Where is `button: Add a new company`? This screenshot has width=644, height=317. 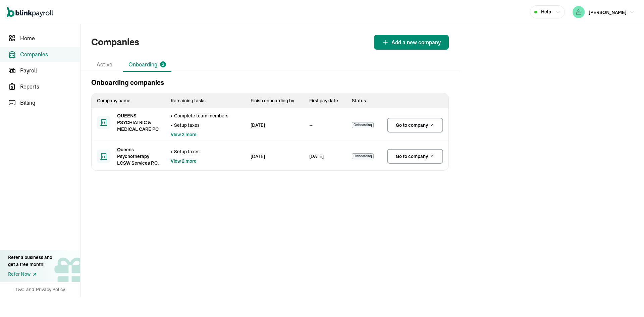 button: Add a new company is located at coordinates (412, 42).